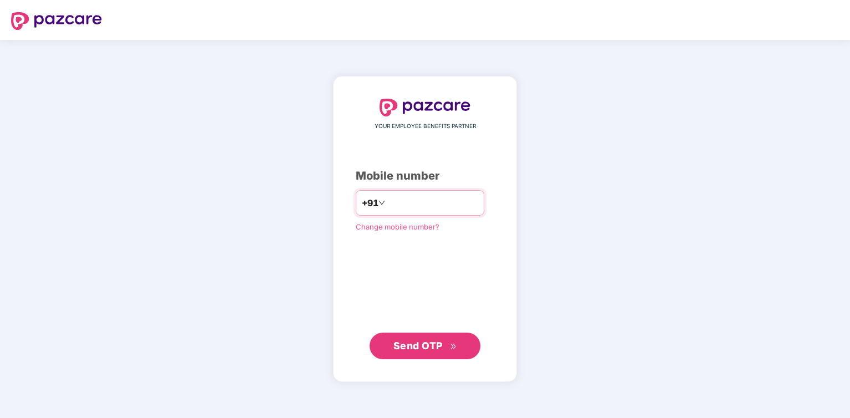 This screenshot has width=850, height=418. Describe the element at coordinates (382, 203) in the screenshot. I see `span: down` at that location.